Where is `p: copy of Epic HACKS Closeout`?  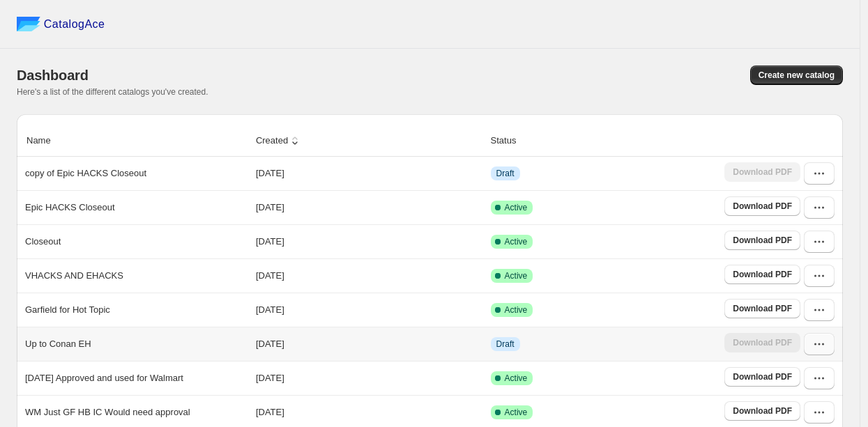
p: copy of Epic HACKS Closeout is located at coordinates (86, 173).